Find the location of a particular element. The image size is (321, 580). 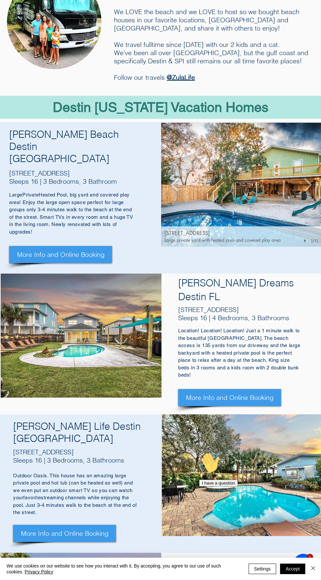

span: Private is located at coordinates (30, 194).